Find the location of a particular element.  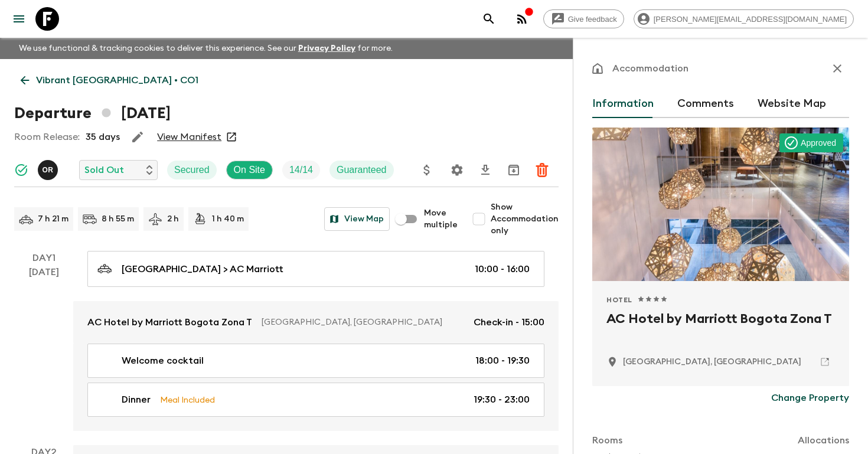

a: View Manifest is located at coordinates (189, 137).